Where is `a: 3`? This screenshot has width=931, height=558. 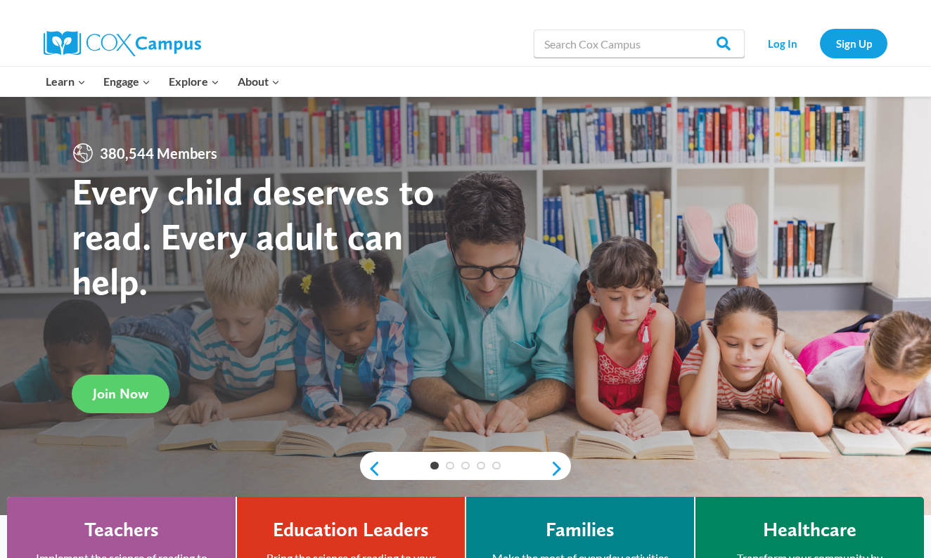 a: 3 is located at coordinates (466, 466).